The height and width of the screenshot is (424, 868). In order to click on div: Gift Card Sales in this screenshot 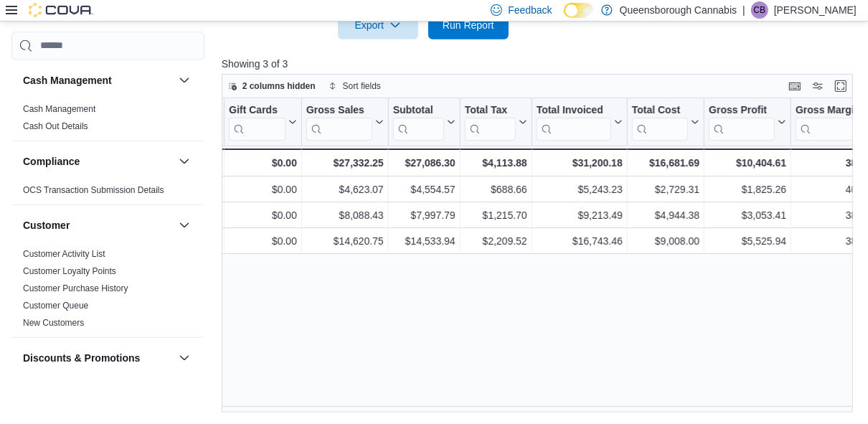, I will do `click(257, 121)`.